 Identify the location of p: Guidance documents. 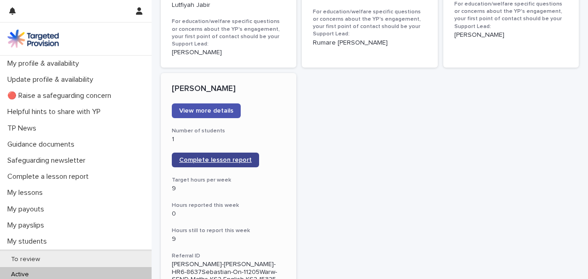
(43, 144).